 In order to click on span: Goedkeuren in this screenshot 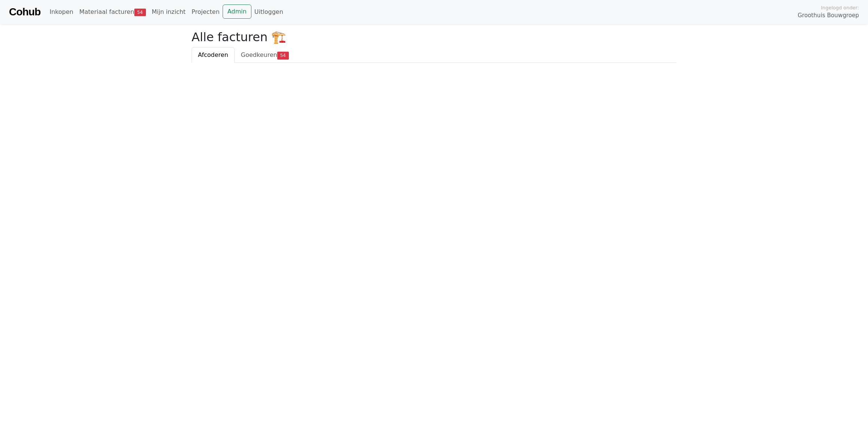, I will do `click(259, 54)`.